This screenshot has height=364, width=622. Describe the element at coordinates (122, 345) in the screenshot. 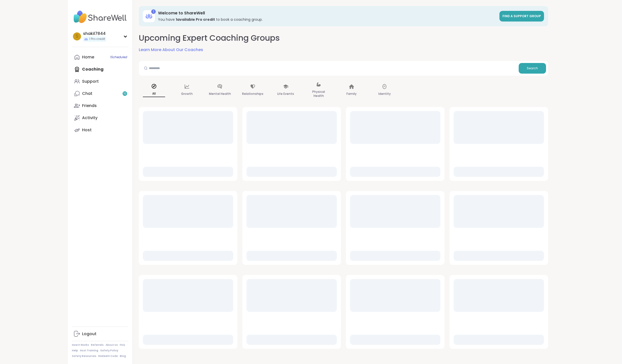

I see `a: FAQ` at that location.